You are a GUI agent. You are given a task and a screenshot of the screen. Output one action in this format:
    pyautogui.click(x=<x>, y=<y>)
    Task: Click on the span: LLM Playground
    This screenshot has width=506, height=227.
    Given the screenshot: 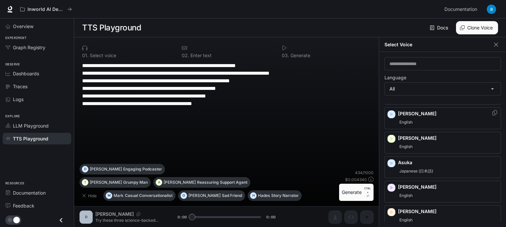 What is the action you would take?
    pyautogui.click(x=31, y=126)
    